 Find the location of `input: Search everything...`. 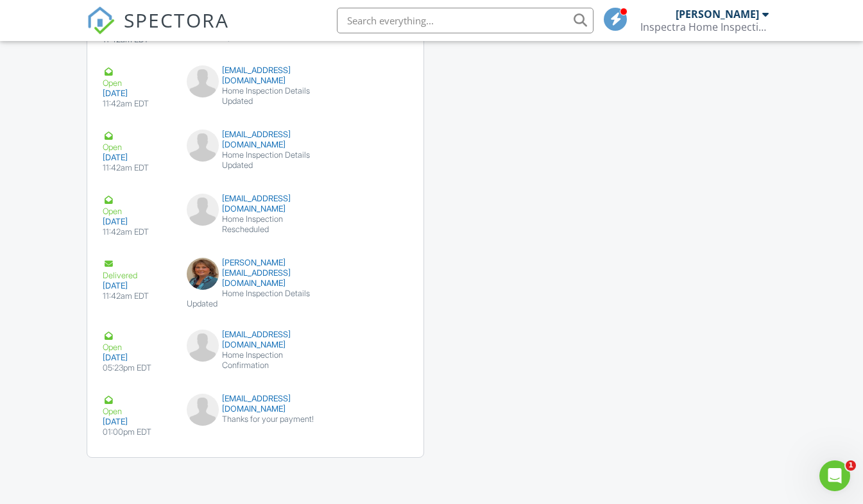

input: Search everything... is located at coordinates (465, 21).